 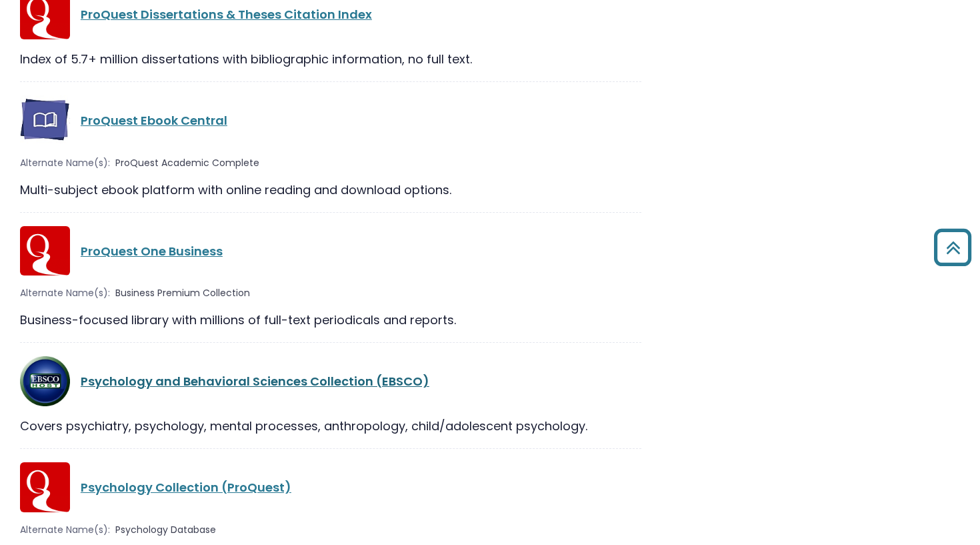 What do you see at coordinates (186, 487) in the screenshot?
I see `a: Psychology Collection (ProQuest)` at bounding box center [186, 487].